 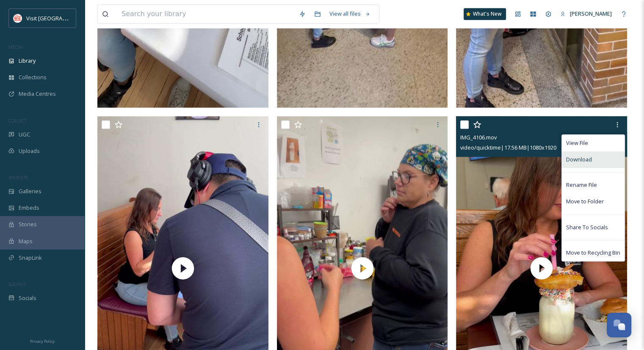 What do you see at coordinates (18, 177) in the screenshot?
I see `span: WIDGETS` at bounding box center [18, 177].